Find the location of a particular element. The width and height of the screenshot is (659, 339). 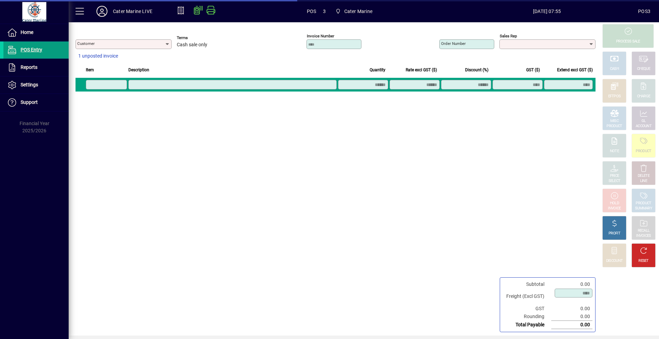

div: POS3 is located at coordinates (644, 11).